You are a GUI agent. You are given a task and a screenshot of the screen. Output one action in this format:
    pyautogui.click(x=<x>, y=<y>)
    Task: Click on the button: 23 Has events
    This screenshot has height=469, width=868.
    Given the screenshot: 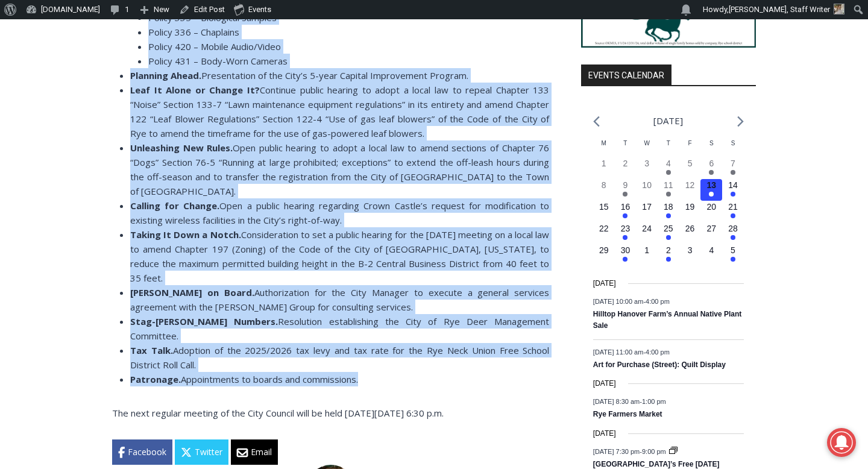 What is the action you would take?
    pyautogui.click(x=626, y=234)
    